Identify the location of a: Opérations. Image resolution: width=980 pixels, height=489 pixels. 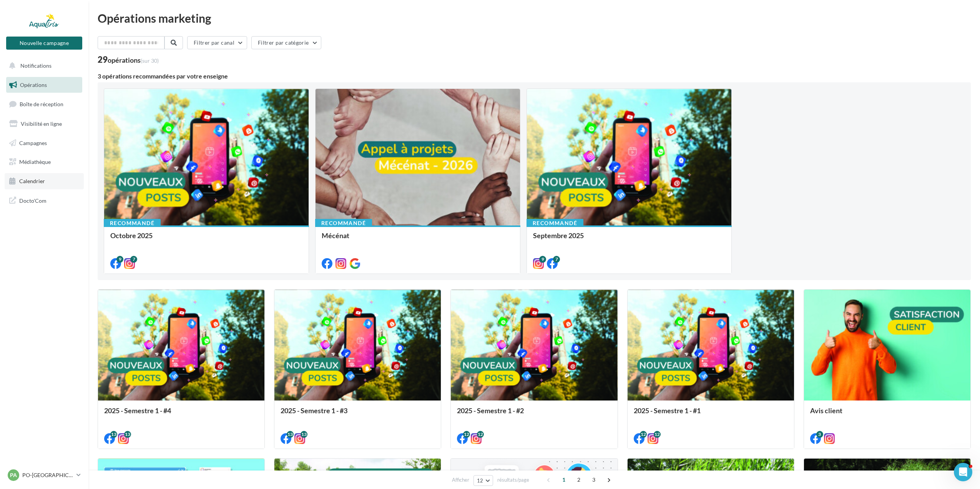
(44, 85).